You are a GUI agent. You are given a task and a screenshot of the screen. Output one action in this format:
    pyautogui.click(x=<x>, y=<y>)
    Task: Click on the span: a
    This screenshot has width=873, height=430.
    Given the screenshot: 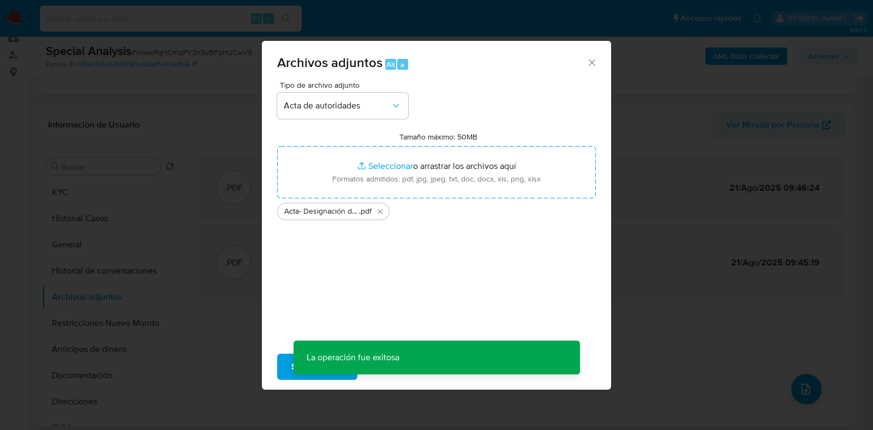 What is the action you would take?
    pyautogui.click(x=402, y=64)
    